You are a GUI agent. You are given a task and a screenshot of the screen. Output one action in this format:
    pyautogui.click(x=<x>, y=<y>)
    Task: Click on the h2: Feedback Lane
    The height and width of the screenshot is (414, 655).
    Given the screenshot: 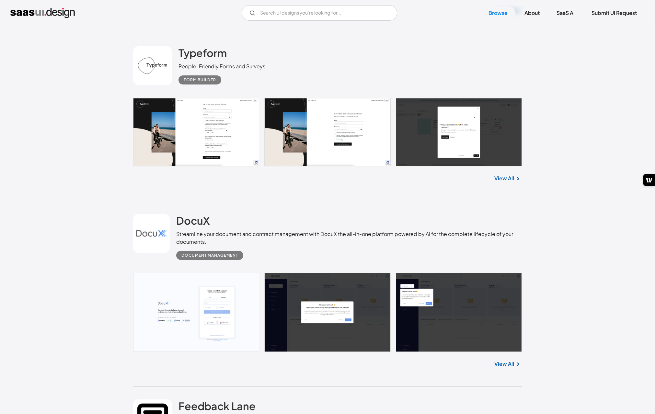 What is the action you would take?
    pyautogui.click(x=217, y=406)
    